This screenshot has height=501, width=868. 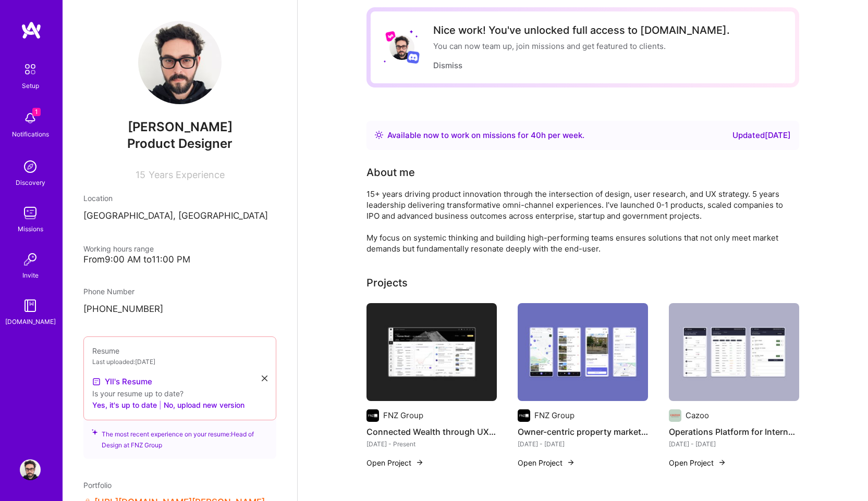 I want to click on div: Setup, so click(x=30, y=86).